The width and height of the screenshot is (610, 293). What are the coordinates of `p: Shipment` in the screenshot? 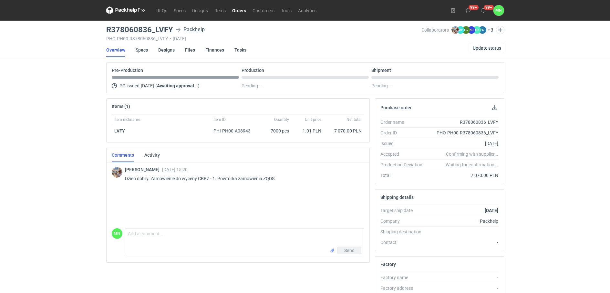 It's located at (381, 70).